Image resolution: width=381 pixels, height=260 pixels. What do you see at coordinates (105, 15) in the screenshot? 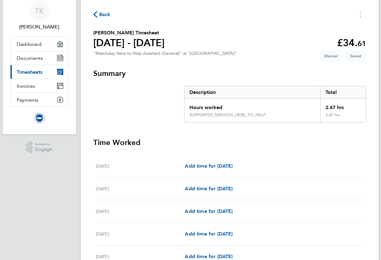
I see `span: Back` at bounding box center [105, 15].